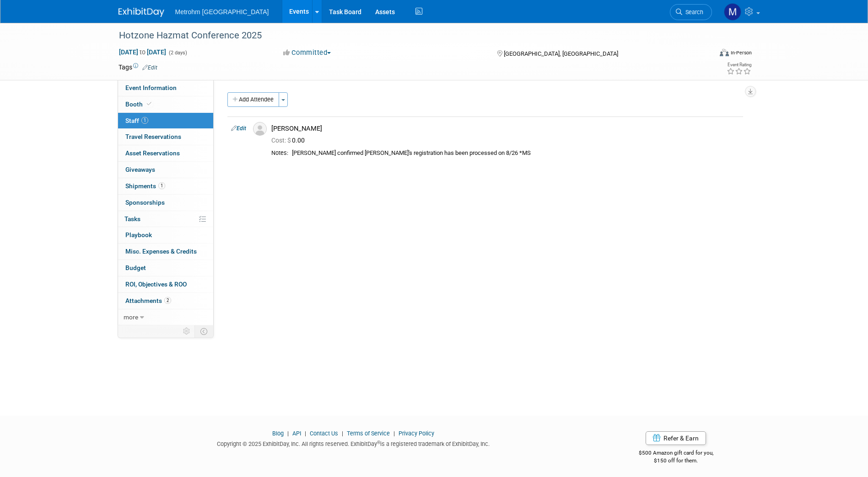 The width and height of the screenshot is (868, 477). Describe the element at coordinates (692, 12) in the screenshot. I see `span: Search` at that location.